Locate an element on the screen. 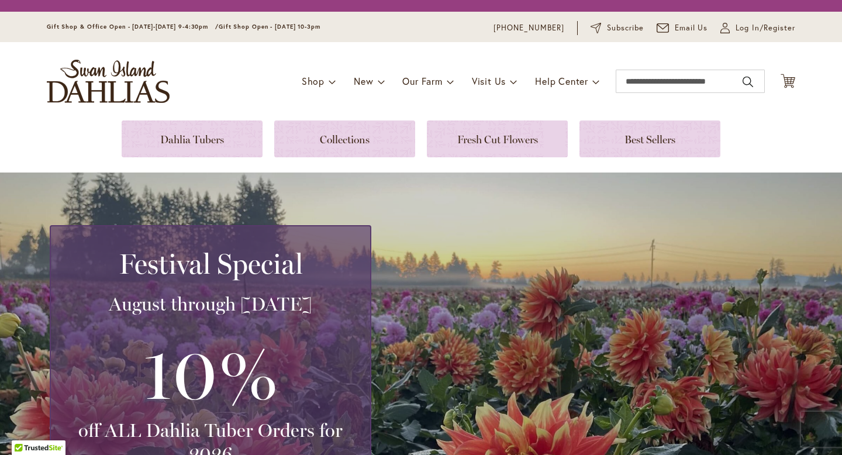 The height and width of the screenshot is (455, 842). a: store logo is located at coordinates (108, 81).